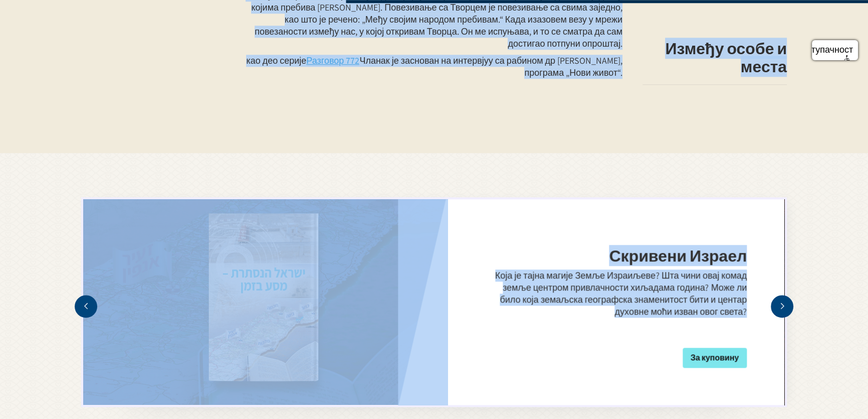 Image resolution: width=868 pixels, height=419 pixels. What do you see at coordinates (822, 50) in the screenshot?
I see `font: приступачност` at bounding box center [822, 50].